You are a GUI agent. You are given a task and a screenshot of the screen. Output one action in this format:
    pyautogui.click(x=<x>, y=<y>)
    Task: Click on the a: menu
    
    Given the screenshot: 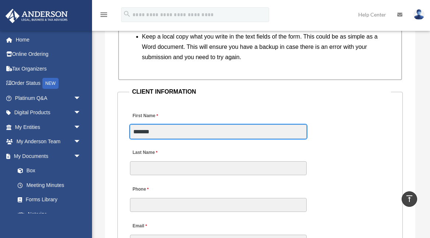 What is the action you would take?
    pyautogui.click(x=104, y=16)
    